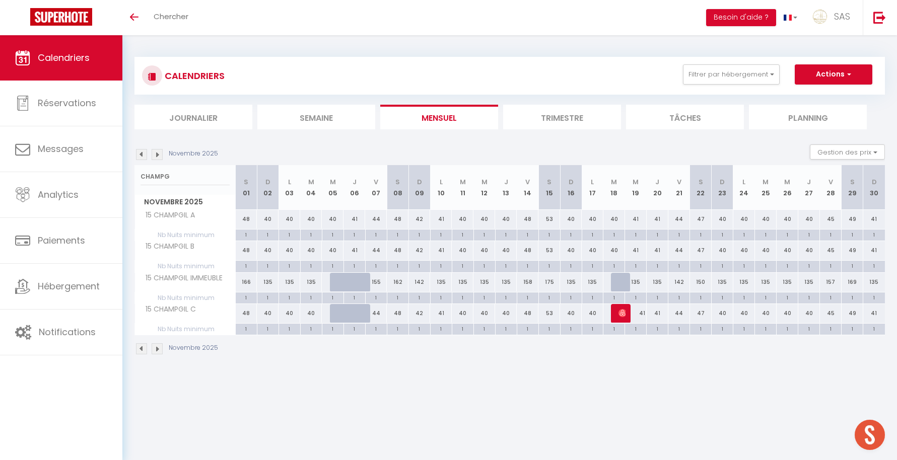  What do you see at coordinates (766, 187) in the screenshot?
I see `th: 25` at bounding box center [766, 187].